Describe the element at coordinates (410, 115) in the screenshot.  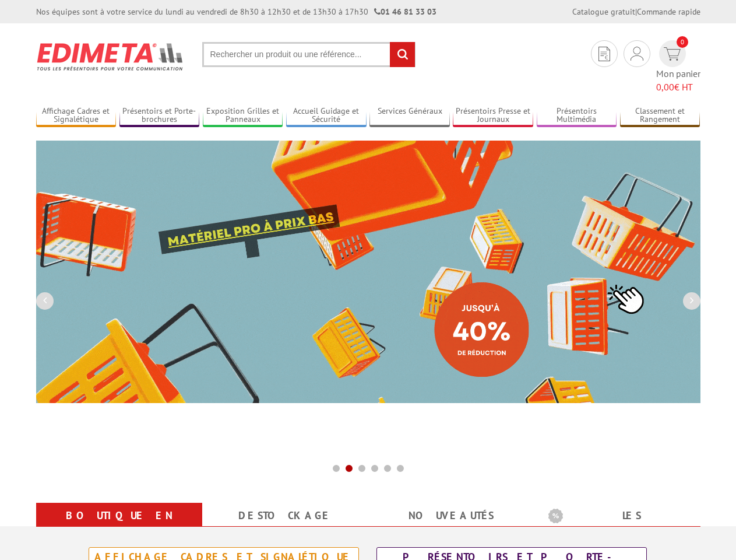
I see `a: Services Généraux` at that location.